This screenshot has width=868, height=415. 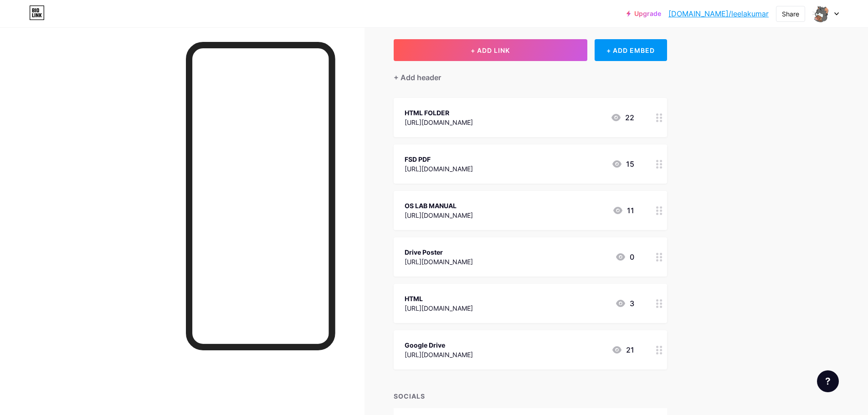 What do you see at coordinates (623, 164) in the screenshot?
I see `div: 15` at bounding box center [623, 164].